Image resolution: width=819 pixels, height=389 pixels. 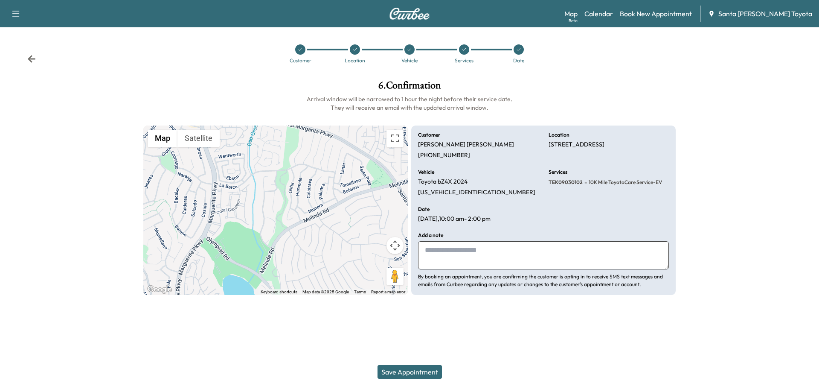 What do you see at coordinates (410, 14) in the screenshot?
I see `img: Curbee Logo` at bounding box center [410, 14].